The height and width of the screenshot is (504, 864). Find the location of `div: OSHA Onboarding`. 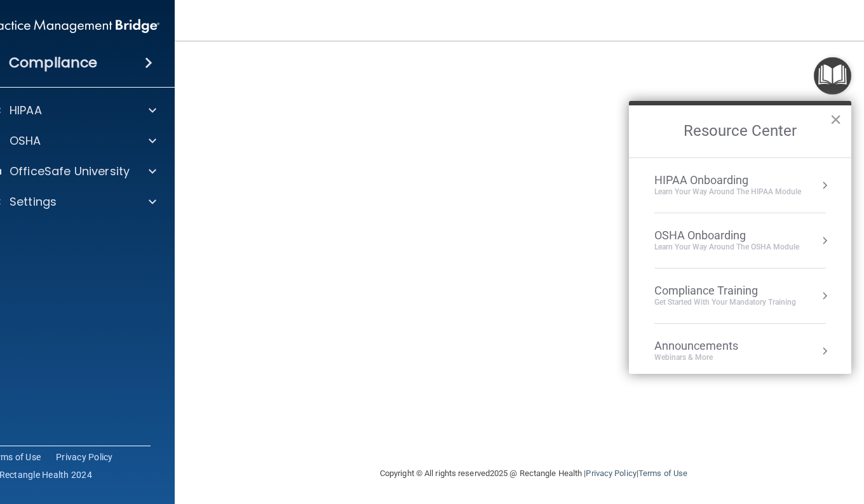

div: OSHA Onboarding is located at coordinates (727, 235).